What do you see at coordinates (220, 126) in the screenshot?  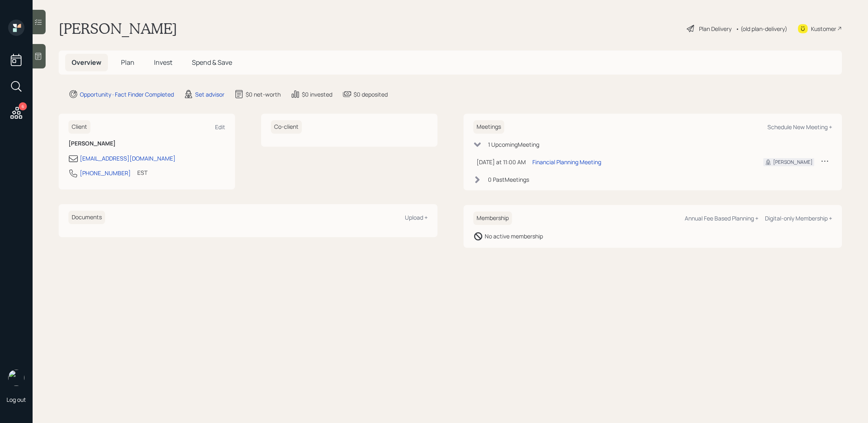 I see `div: Edit` at bounding box center [220, 126].